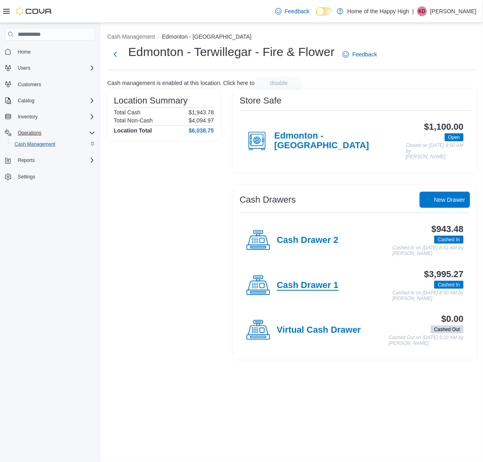 The width and height of the screenshot is (483, 462). I want to click on p: $1,943.78, so click(201, 112).